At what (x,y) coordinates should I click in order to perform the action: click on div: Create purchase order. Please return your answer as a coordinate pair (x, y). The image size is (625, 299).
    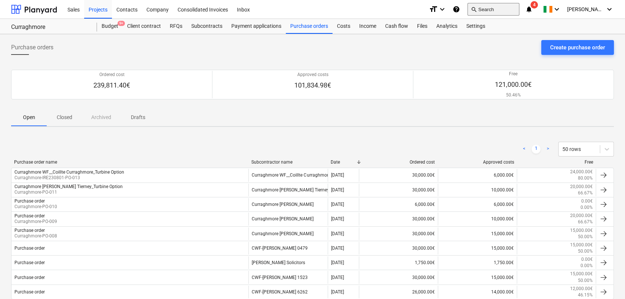
    Looking at the image, I should click on (578, 47).